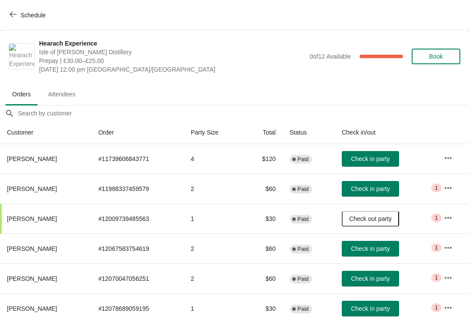 The height and width of the screenshot is (319, 469). I want to click on span: Book, so click(436, 56).